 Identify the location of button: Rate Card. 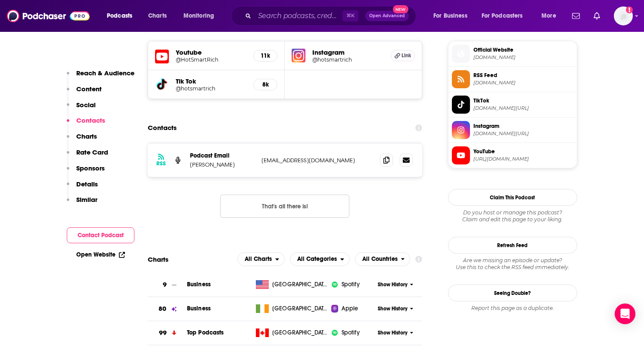
(87, 156).